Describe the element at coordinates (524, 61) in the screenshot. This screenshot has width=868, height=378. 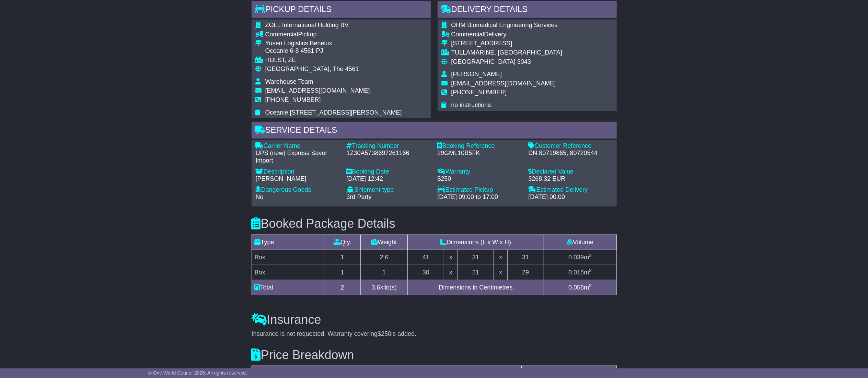
I see `span: 3043` at that location.